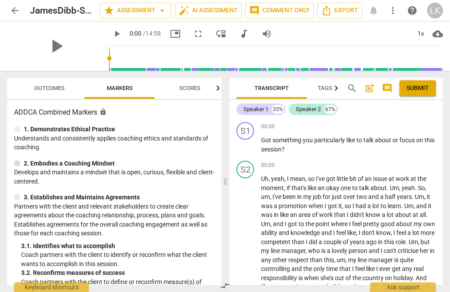 The image size is (450, 292). Describe the element at coordinates (244, 34) in the screenshot. I see `span: audiotrack` at that location.